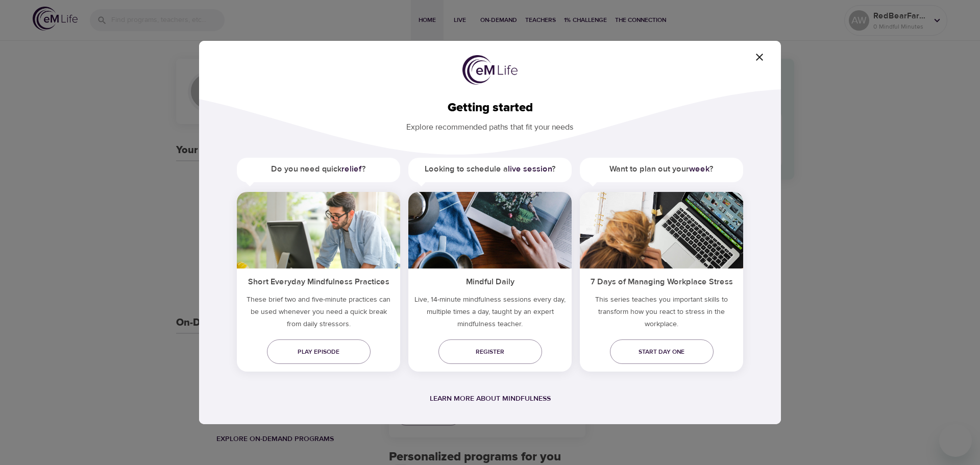 The height and width of the screenshot is (465, 980). Describe the element at coordinates (352, 169) in the screenshot. I see `b: relief` at that location.